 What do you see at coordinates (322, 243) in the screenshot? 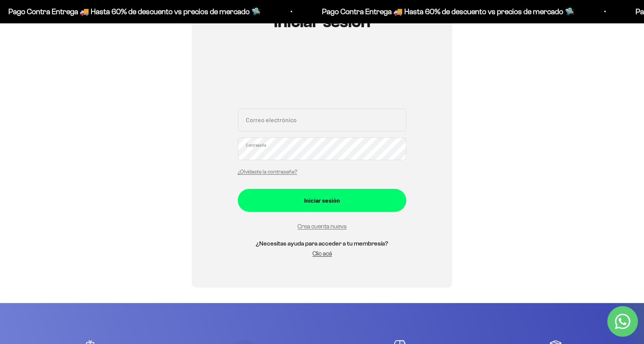
I see `h5: ¿Necesitas ayuda para acceder a tu membresía?` at bounding box center [322, 243].